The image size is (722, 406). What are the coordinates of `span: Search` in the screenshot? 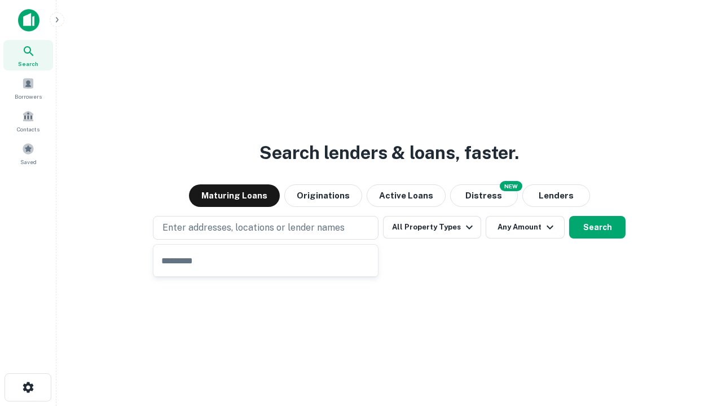 It's located at (28, 64).